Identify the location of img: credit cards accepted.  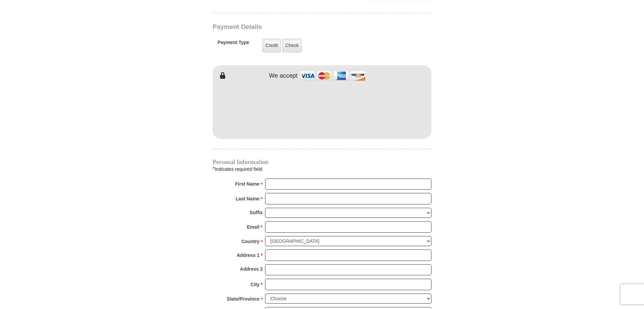
(333, 76).